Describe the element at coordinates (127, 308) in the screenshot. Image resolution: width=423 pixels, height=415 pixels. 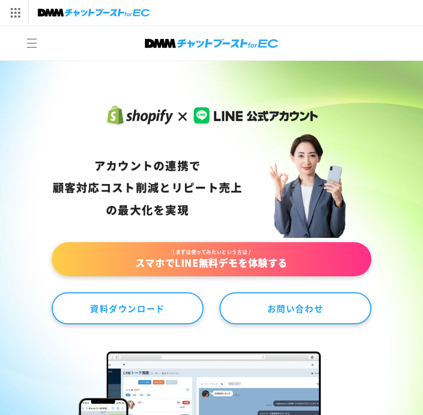
I see `a: 資料ダウンロード` at that location.